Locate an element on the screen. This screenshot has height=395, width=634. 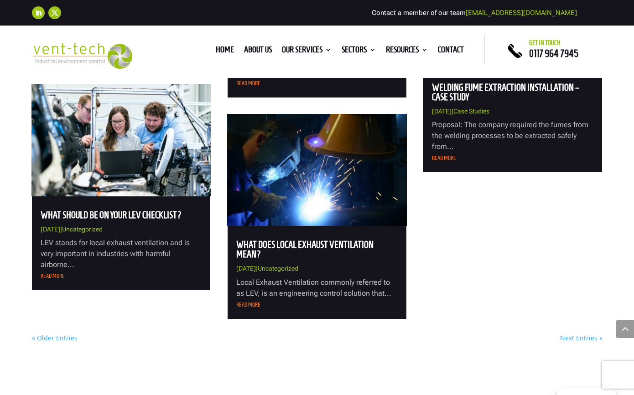
a: Welding Fume Extraction Installation – Case Study is located at coordinates (505, 92).